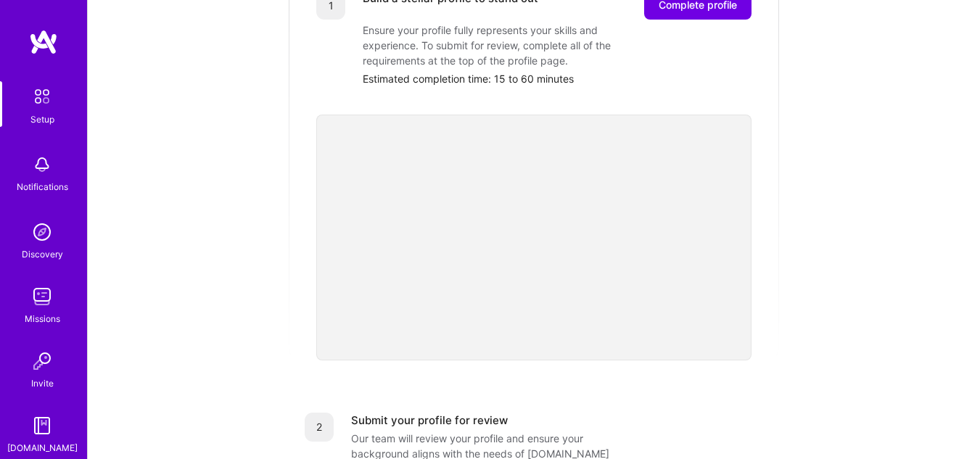  I want to click on div: Setup, so click(42, 119).